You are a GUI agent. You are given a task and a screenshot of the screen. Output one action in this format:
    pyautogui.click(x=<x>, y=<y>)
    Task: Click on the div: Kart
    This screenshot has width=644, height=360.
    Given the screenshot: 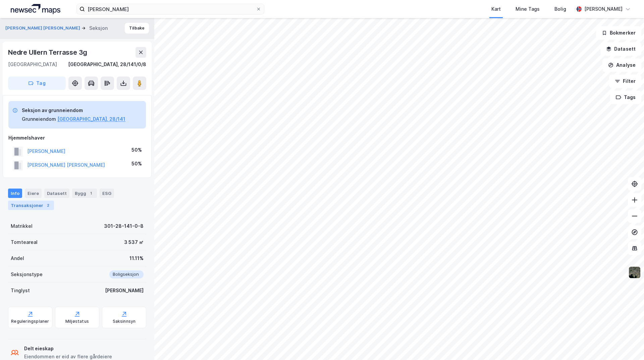 What is the action you would take?
    pyautogui.click(x=496, y=9)
    